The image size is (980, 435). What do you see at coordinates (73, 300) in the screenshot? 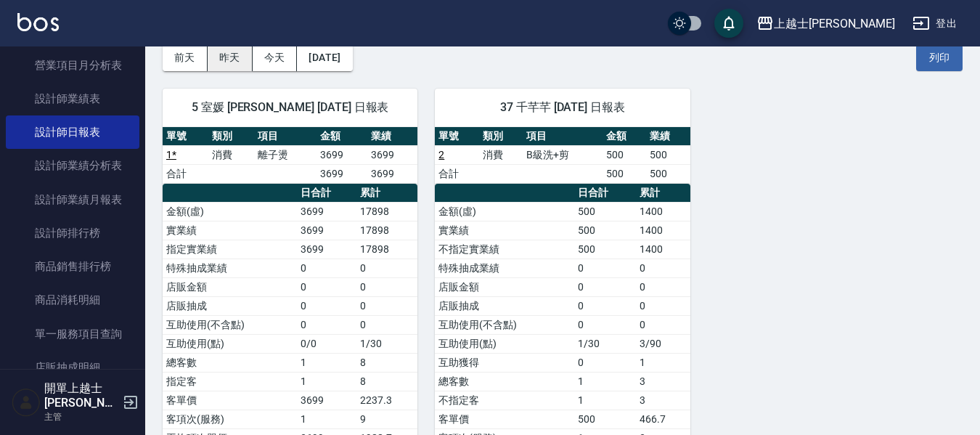
I see `a: 商品消耗明細` at bounding box center [73, 300].